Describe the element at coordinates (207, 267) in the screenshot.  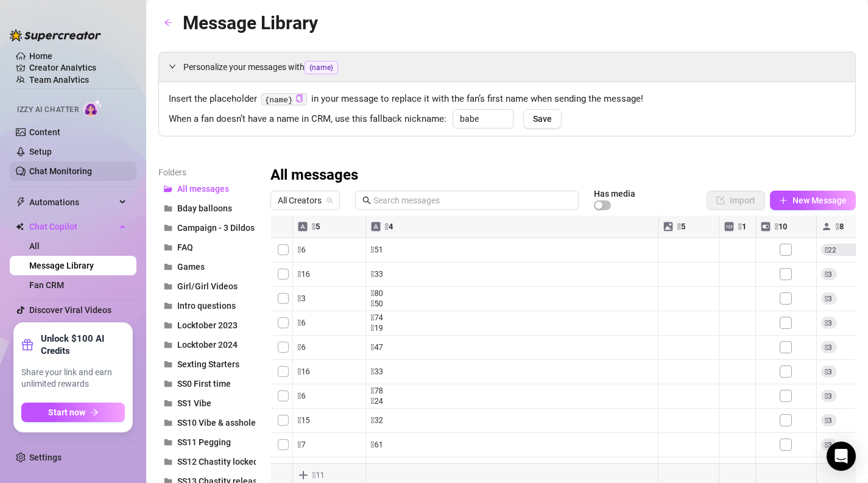
I see `button: Games` at that location.